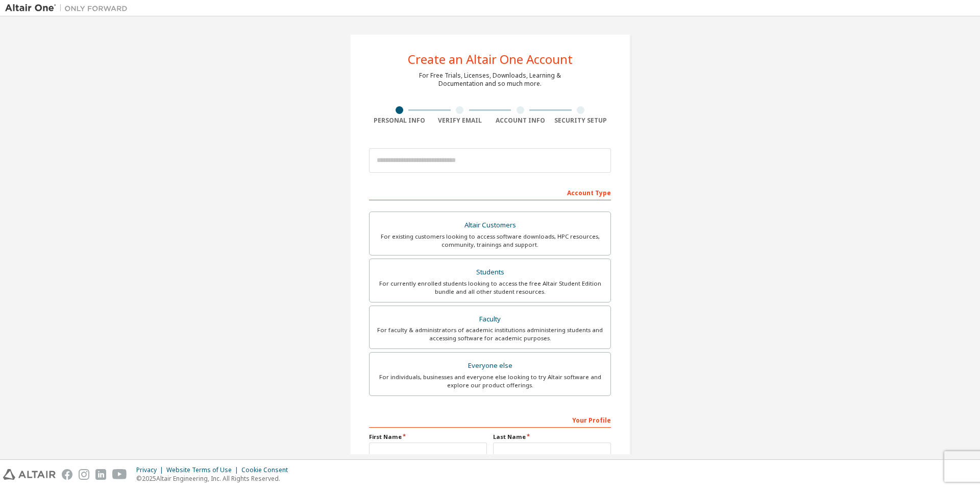 This screenshot has width=980, height=489. Describe the element at coordinates (490, 272) in the screenshot. I see `div: Students` at that location.